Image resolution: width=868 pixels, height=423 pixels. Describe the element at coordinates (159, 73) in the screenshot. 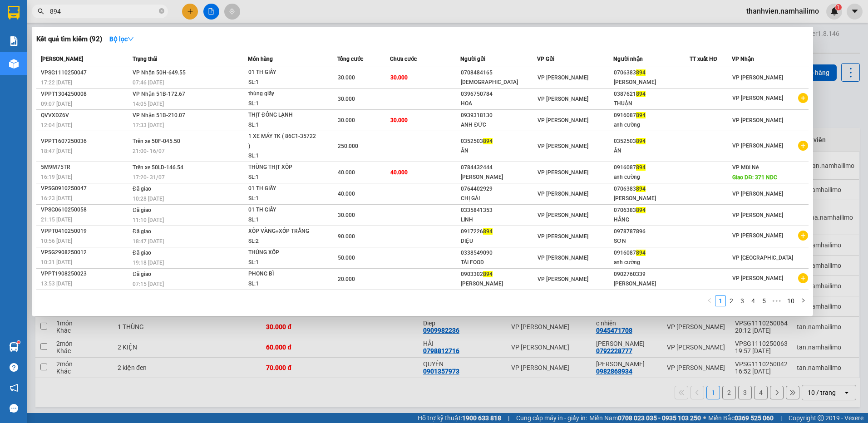

I see `span: VP Nhận 50H-649.55` at that location.